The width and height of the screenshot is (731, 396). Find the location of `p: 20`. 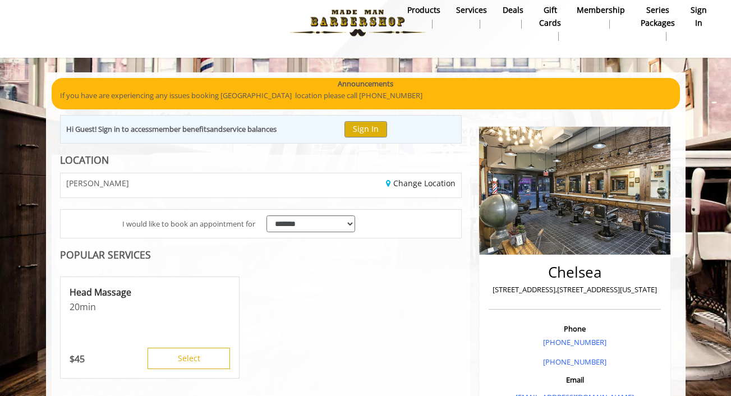

p: 20 is located at coordinates (150, 307).